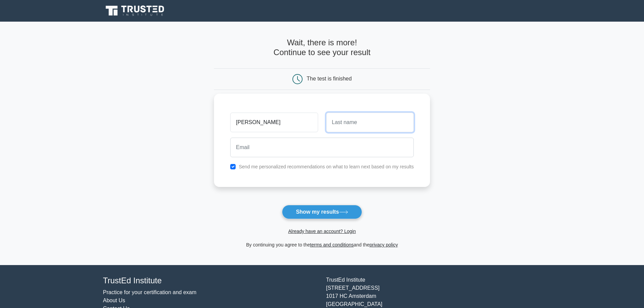  I want to click on a: privacy policy, so click(383, 245).